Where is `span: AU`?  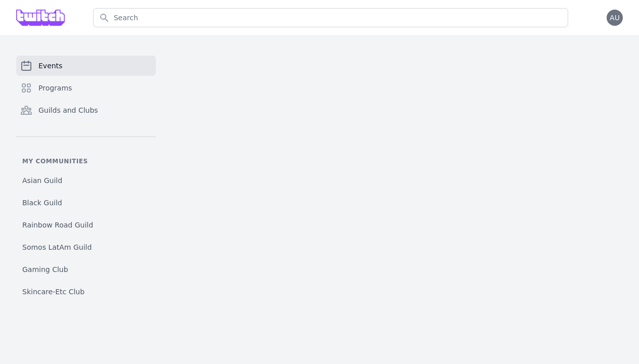
span: AU is located at coordinates (615, 18).